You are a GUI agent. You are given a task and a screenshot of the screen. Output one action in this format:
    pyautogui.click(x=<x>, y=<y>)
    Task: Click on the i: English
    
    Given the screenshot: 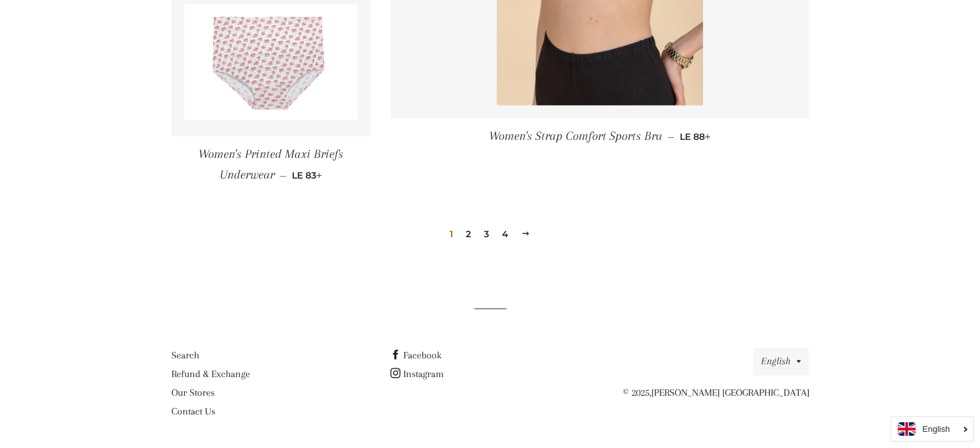 What is the action you would take?
    pyautogui.click(x=936, y=429)
    